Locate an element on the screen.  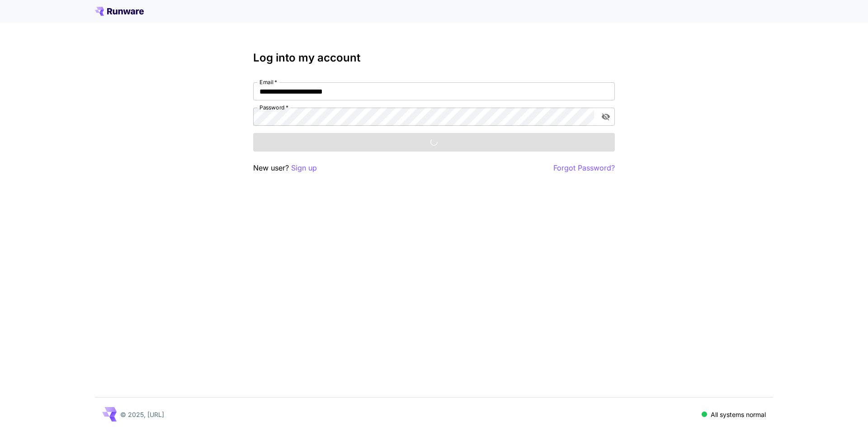
label: Password is located at coordinates (274, 107).